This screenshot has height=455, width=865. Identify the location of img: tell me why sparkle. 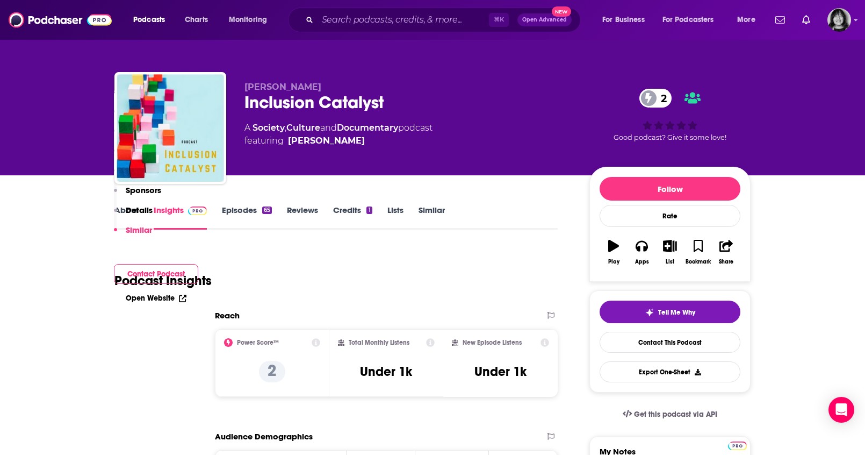
(650, 312).